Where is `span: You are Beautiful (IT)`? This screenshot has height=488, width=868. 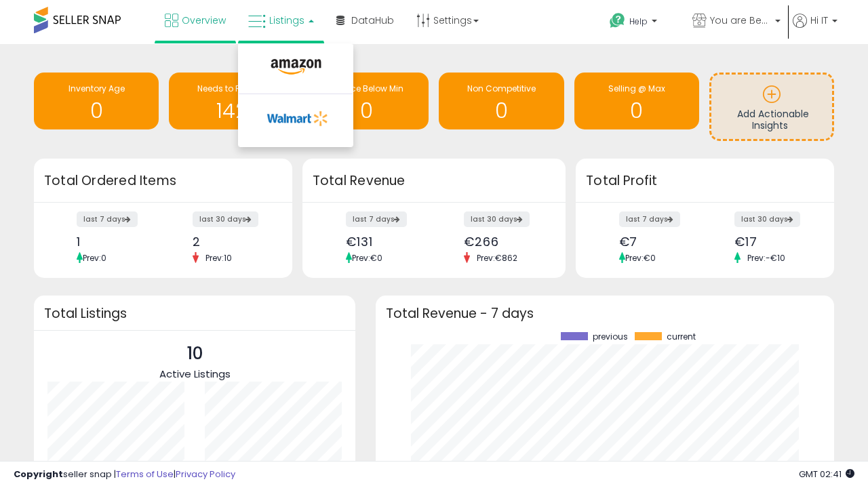
span: You are Beautiful (IT) is located at coordinates (740, 20).